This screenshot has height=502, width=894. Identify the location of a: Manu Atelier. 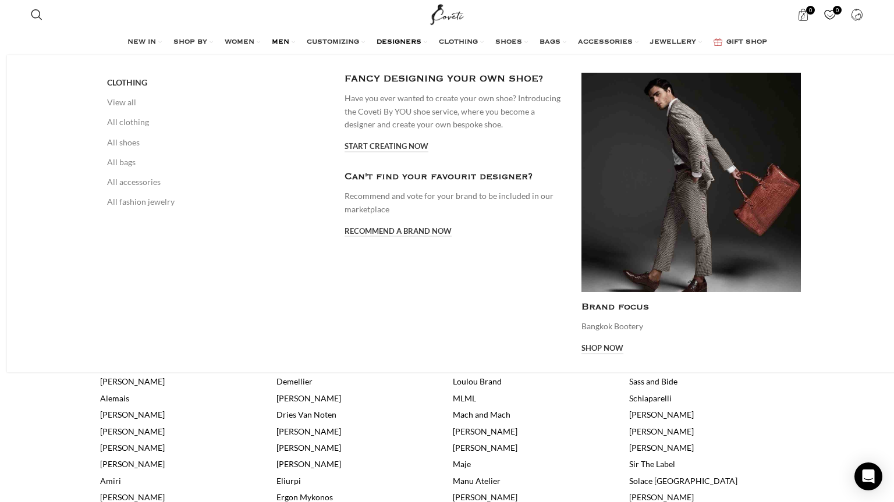
(476, 481).